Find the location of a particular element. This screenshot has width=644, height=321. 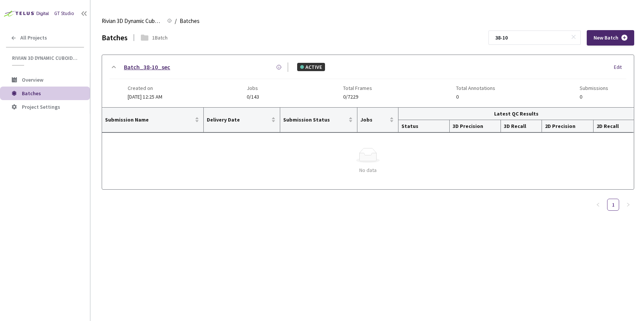

button: left is located at coordinates (598, 205).